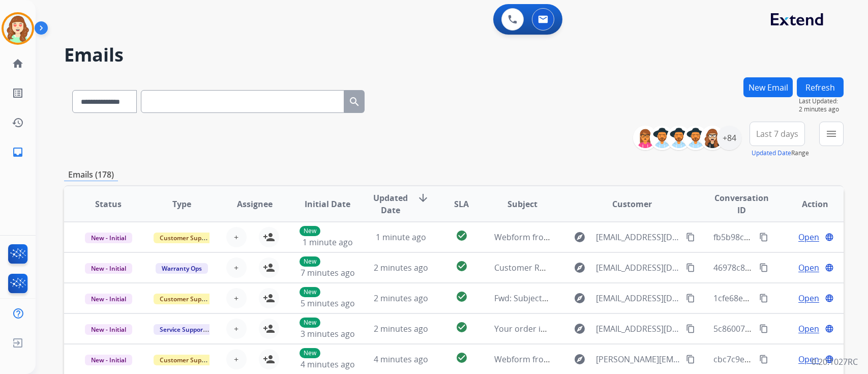 The width and height of the screenshot is (868, 374). Describe the element at coordinates (777, 134) in the screenshot. I see `span: Last 7 days` at that location.